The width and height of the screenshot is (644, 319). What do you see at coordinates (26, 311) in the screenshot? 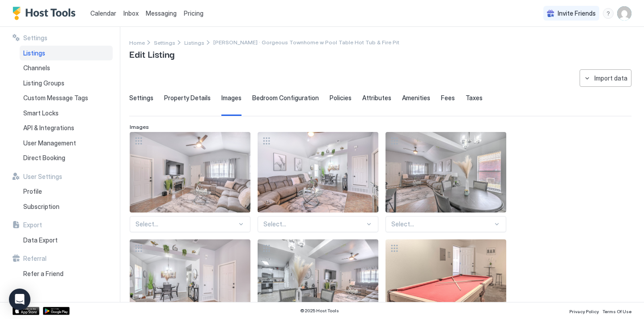
I see `div: App Store` at bounding box center [26, 311].